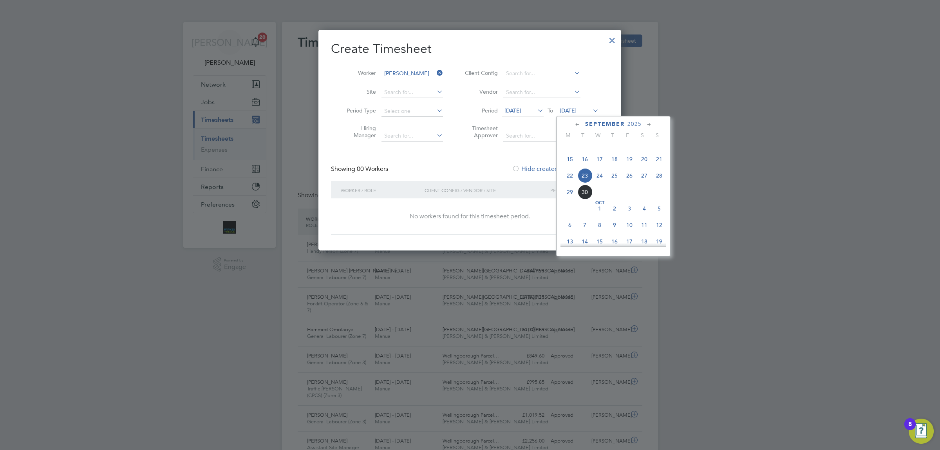 The image size is (940, 450). I want to click on span: 23, so click(585, 176).